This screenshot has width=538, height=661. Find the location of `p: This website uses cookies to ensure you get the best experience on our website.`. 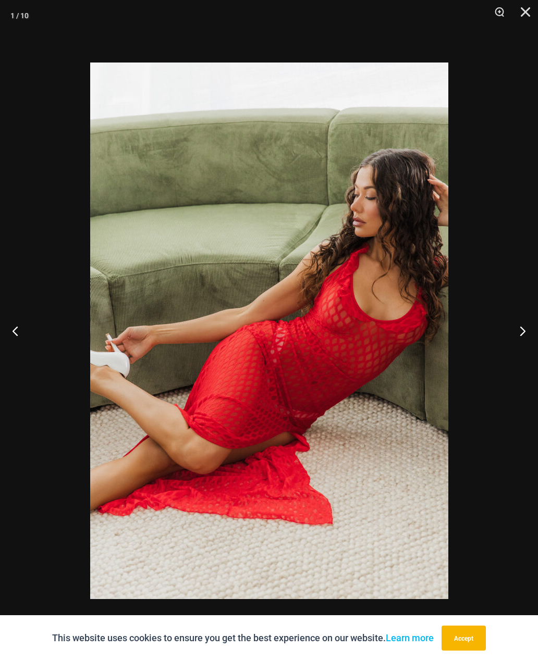

p: This website uses cookies to ensure you get the best experience on our website. is located at coordinates (243, 638).